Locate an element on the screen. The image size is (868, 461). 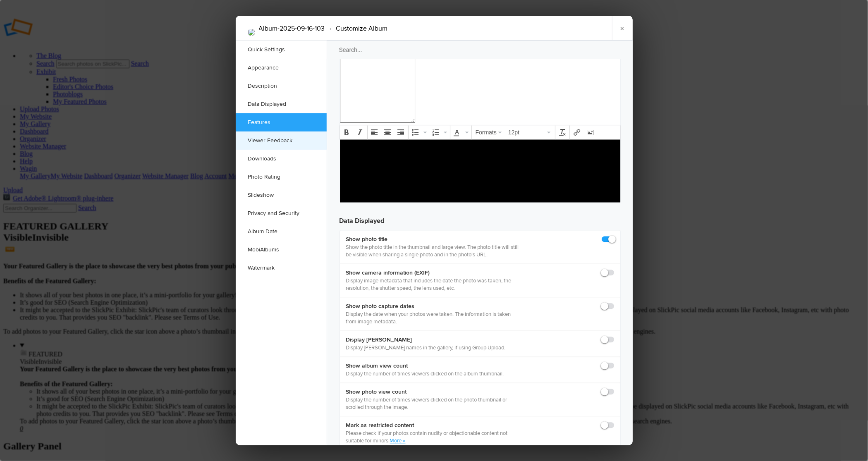
a: Appearance is located at coordinates (282, 68).